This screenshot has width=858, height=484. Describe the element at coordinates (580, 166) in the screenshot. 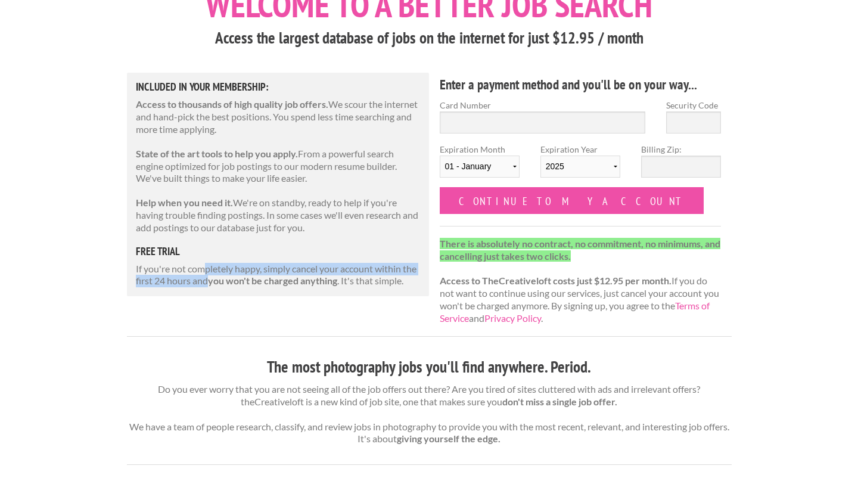

I see `select: Expiration Year` at that location.